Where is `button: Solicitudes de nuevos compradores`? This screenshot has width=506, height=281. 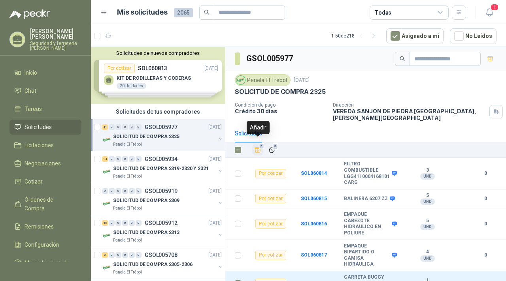 button: Solicitudes de nuevos compradores is located at coordinates (158, 53).